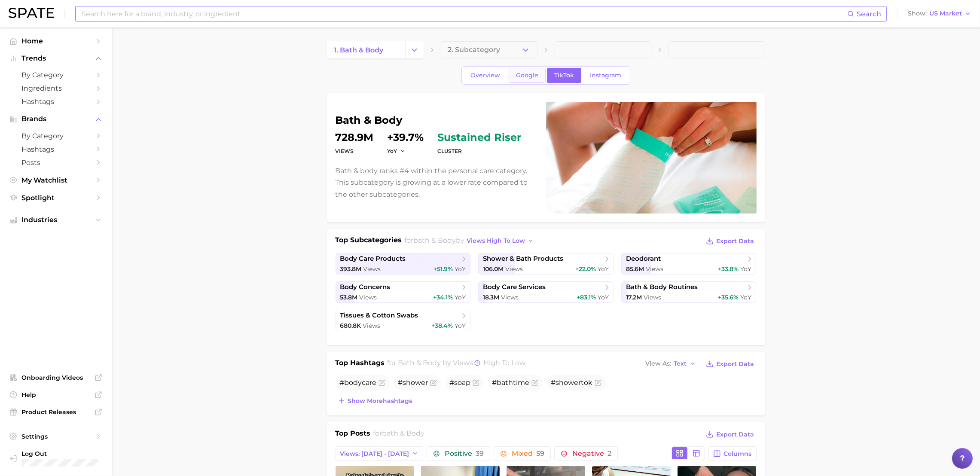  What do you see at coordinates (351, 325) in the screenshot?
I see `span: 680.8k` at bounding box center [351, 325].